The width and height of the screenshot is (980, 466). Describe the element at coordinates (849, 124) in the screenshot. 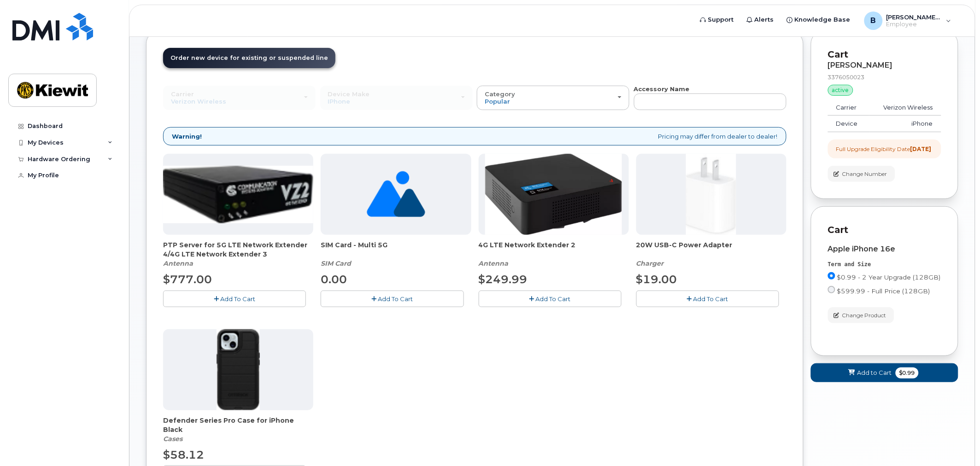

I see `td: Device` at that location.